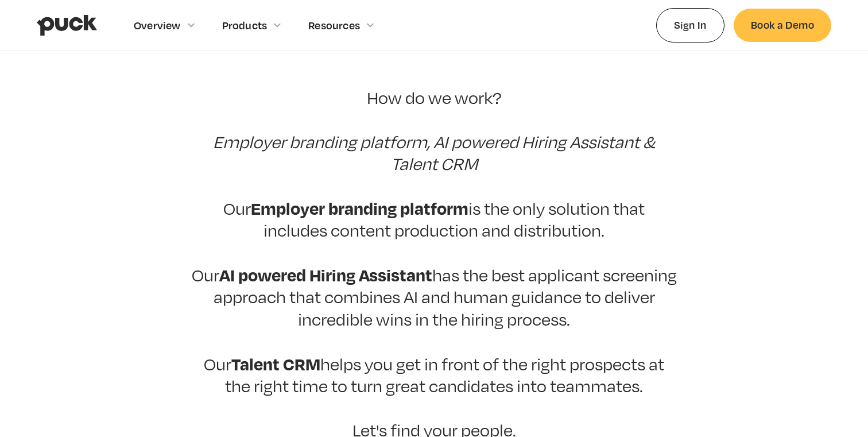  What do you see at coordinates (325, 274) in the screenshot?
I see `strong: AI powered Hiring Assistant` at bounding box center [325, 274].